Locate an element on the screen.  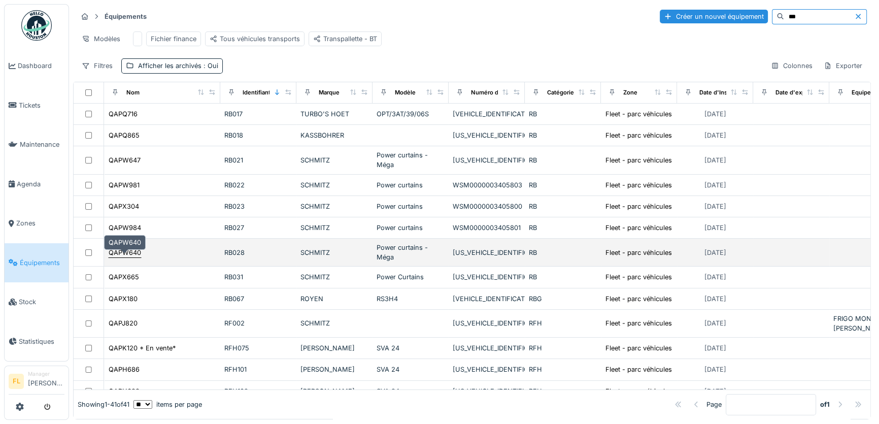
li: FL is located at coordinates (16, 381).